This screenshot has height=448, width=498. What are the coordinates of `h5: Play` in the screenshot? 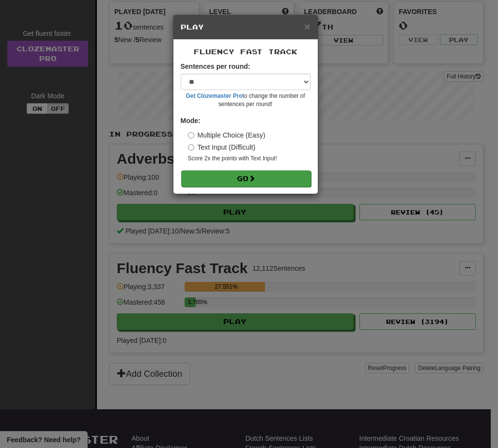 It's located at (245, 27).